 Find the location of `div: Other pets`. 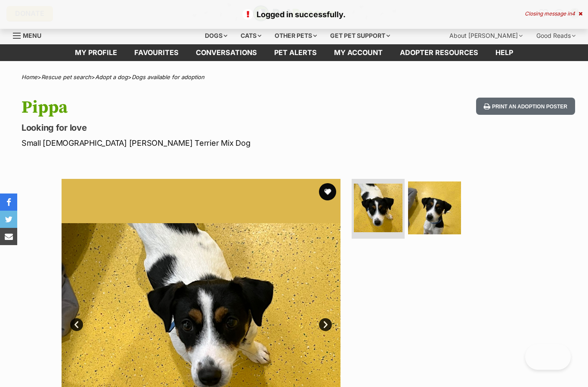

div: Other pets is located at coordinates (296, 36).